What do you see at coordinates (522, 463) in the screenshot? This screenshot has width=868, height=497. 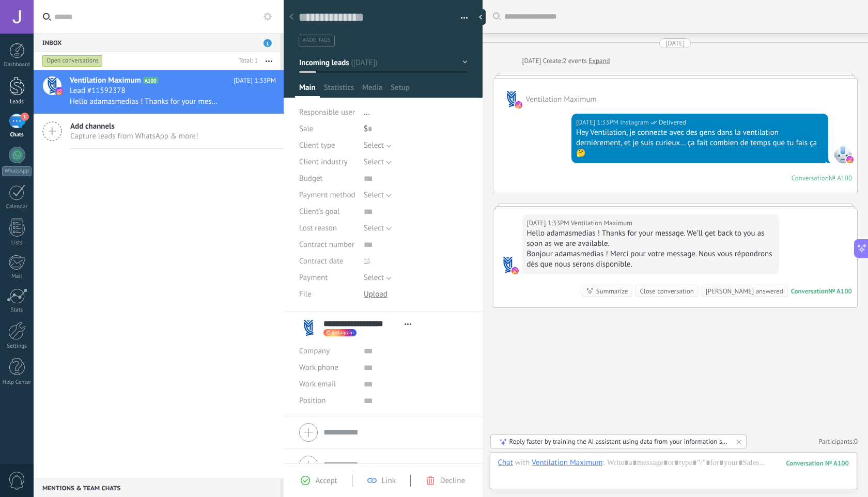 I see `span: with` at bounding box center [522, 463].